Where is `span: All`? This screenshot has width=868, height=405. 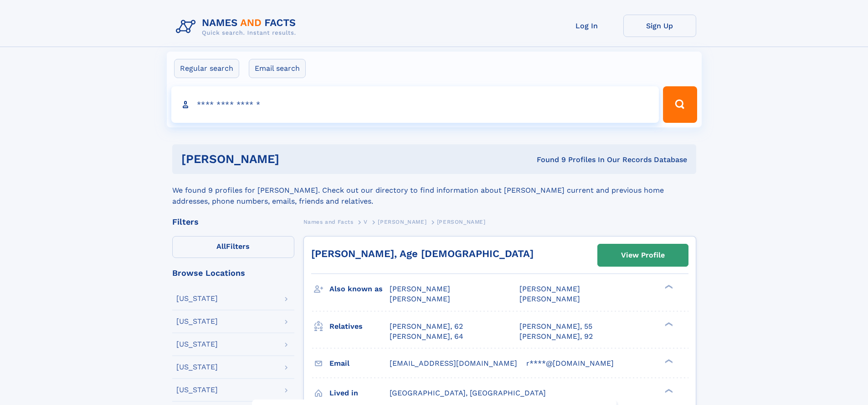
span: All is located at coordinates (221, 246).